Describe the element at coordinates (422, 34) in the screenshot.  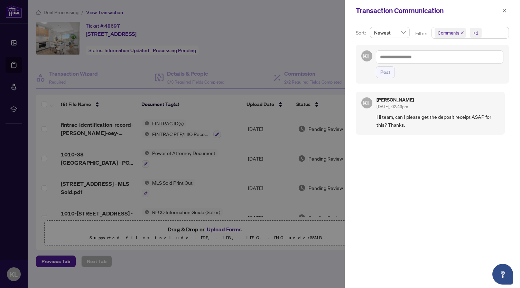
I see `p: Filter:` at that location.